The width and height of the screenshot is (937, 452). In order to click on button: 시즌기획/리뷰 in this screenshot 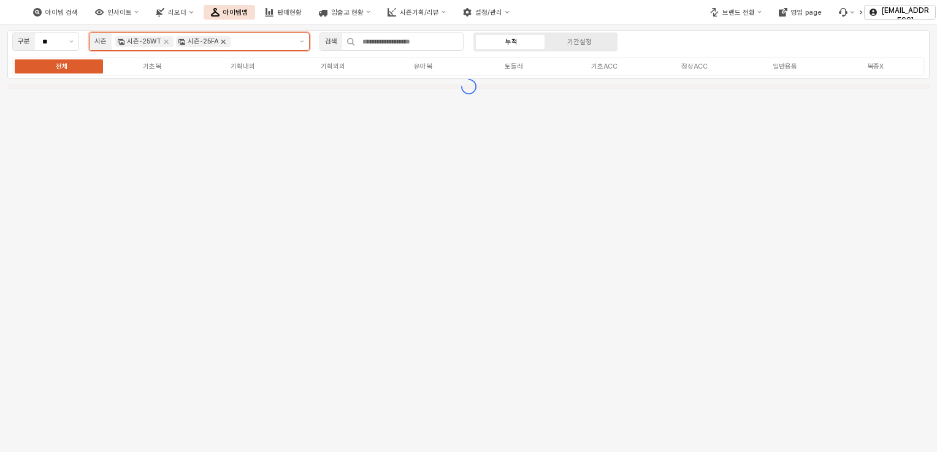, I will do `click(416, 12)`.